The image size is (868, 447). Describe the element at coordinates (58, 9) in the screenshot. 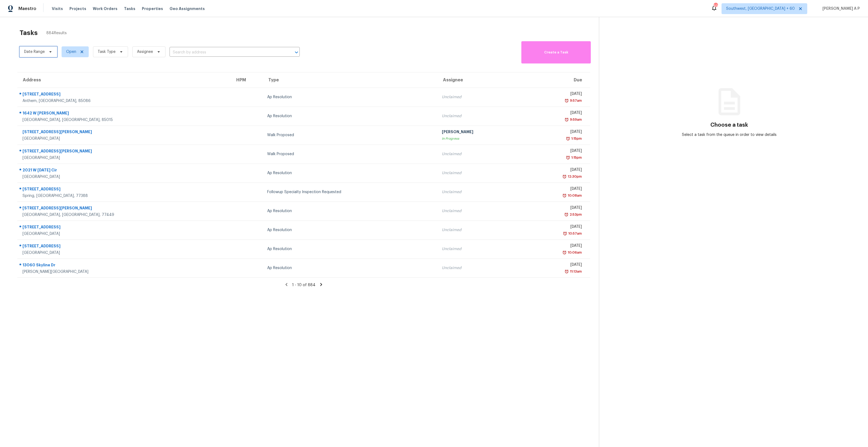

I see `span: Visits` at that location.